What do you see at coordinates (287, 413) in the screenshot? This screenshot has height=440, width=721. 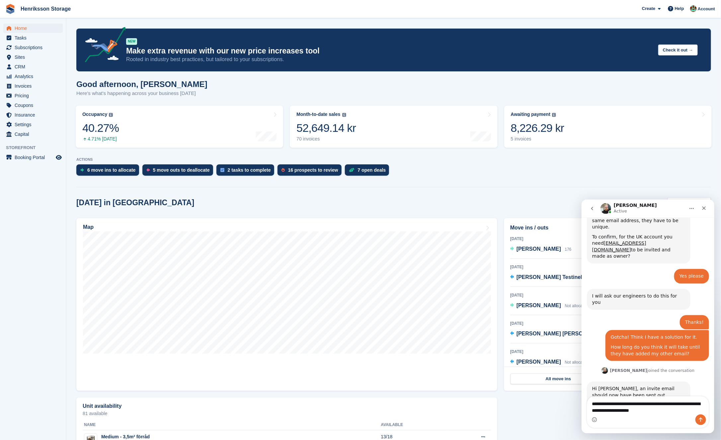 I see `p: 81 available` at bounding box center [287, 413].